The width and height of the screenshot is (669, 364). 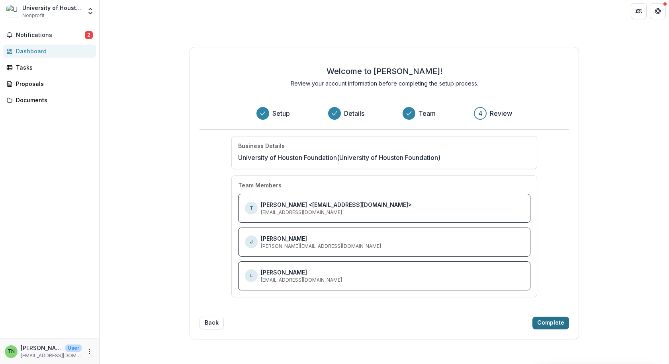 I want to click on a: Documents, so click(x=49, y=100).